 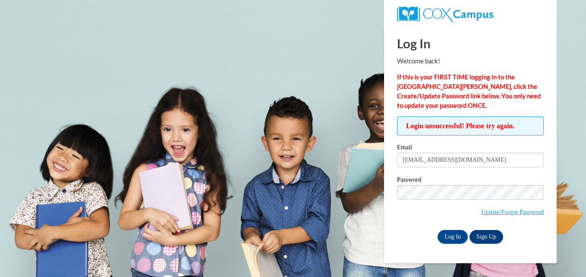 I want to click on input: Log In, so click(x=452, y=237).